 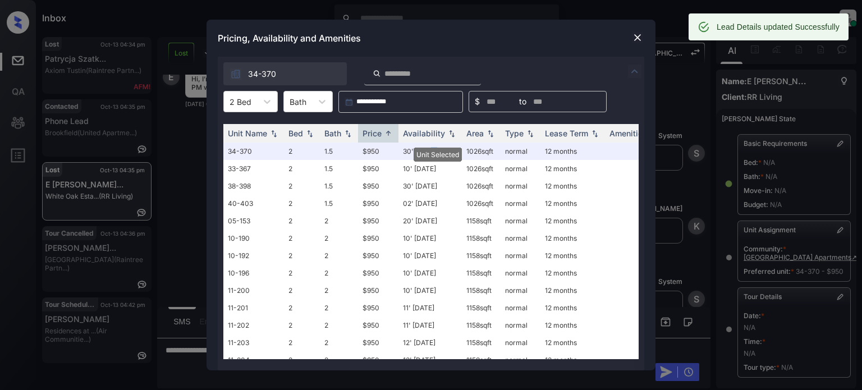 I want to click on td: 38-398, so click(x=254, y=186).